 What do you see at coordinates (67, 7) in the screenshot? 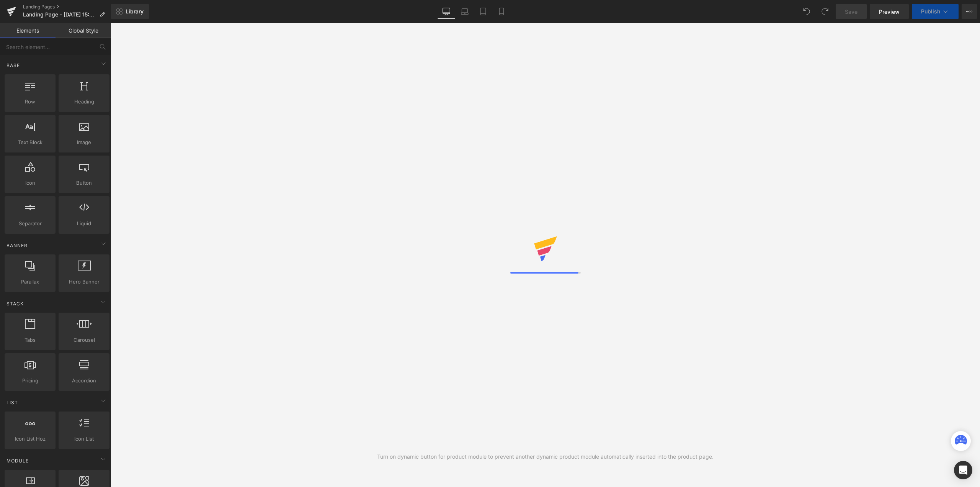
I see `a: Landing Pages` at bounding box center [67, 7].